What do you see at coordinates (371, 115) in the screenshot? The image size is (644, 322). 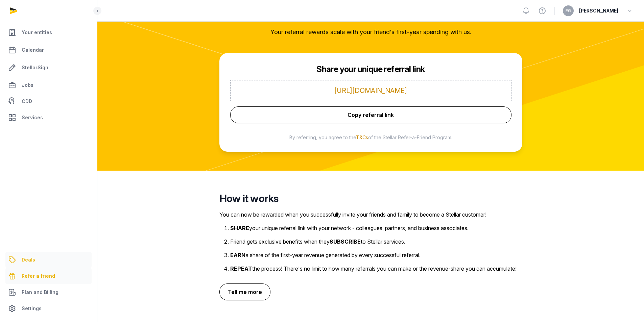 I see `button: Copy referral link` at bounding box center [371, 115].